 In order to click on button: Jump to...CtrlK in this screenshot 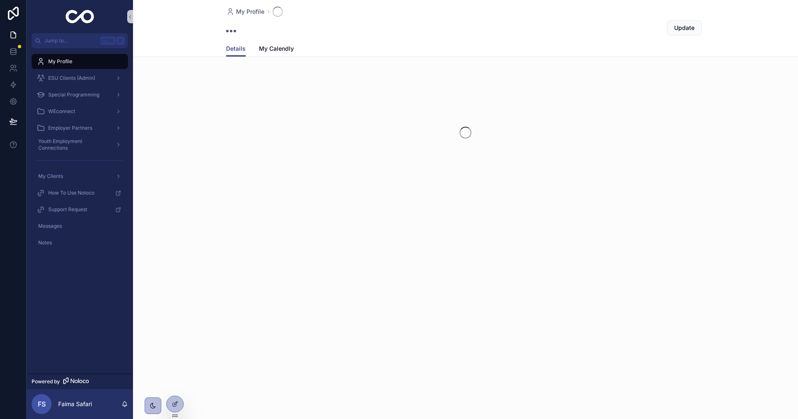, I will do `click(80, 41)`.